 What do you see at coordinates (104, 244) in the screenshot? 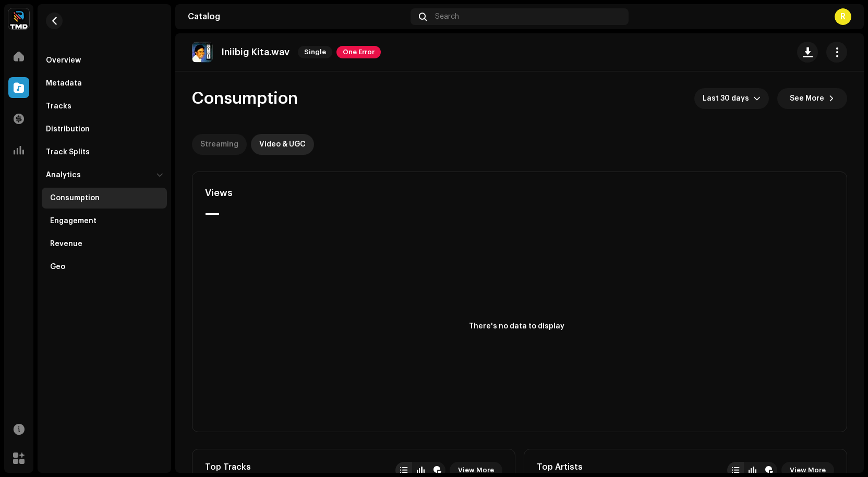
I see `re-m-nav-item: Revenue` at bounding box center [104, 244].